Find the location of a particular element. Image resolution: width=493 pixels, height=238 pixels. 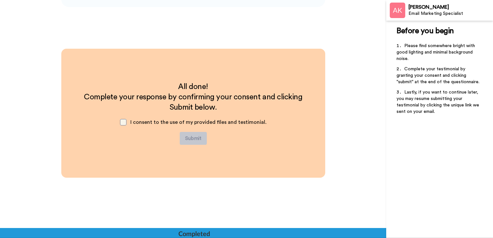

span: Lastly, if you want to continue later, you may resume submitting your testimonial by clicking the... is located at coordinates (439, 102).